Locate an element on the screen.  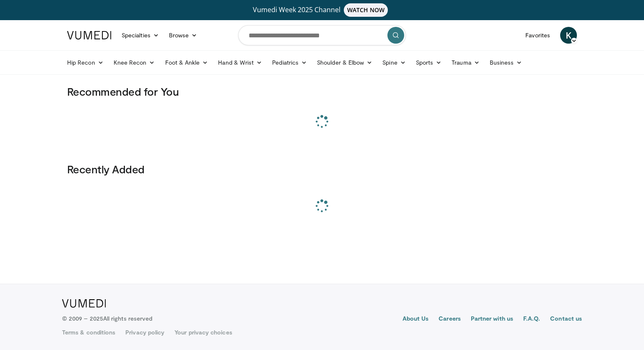
a: Business is located at coordinates (506, 62).